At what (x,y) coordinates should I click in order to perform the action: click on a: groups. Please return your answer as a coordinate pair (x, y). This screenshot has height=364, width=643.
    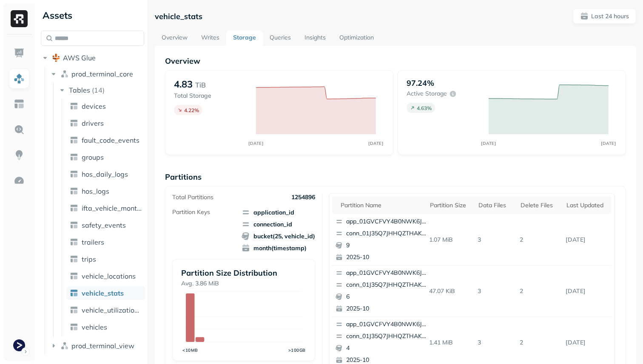
    Looking at the image, I should click on (106, 157).